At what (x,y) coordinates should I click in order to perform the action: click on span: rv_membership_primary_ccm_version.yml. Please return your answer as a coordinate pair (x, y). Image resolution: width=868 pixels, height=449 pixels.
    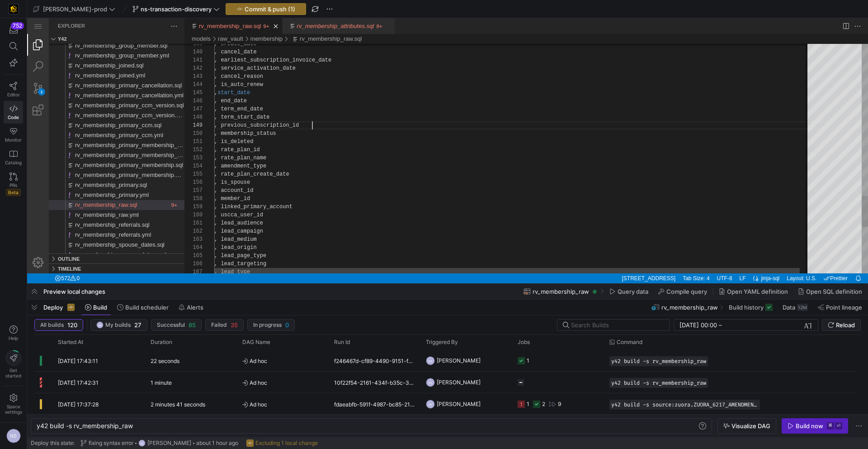
    Looking at the image, I should click on (103, 97).